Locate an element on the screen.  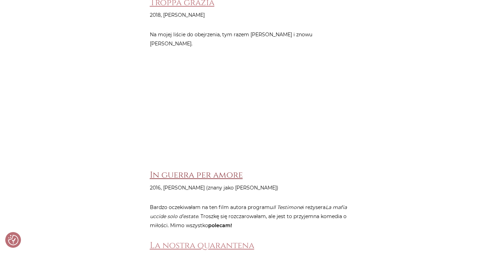
em: La mafia uccide solo d’estate is located at coordinates (249, 212).